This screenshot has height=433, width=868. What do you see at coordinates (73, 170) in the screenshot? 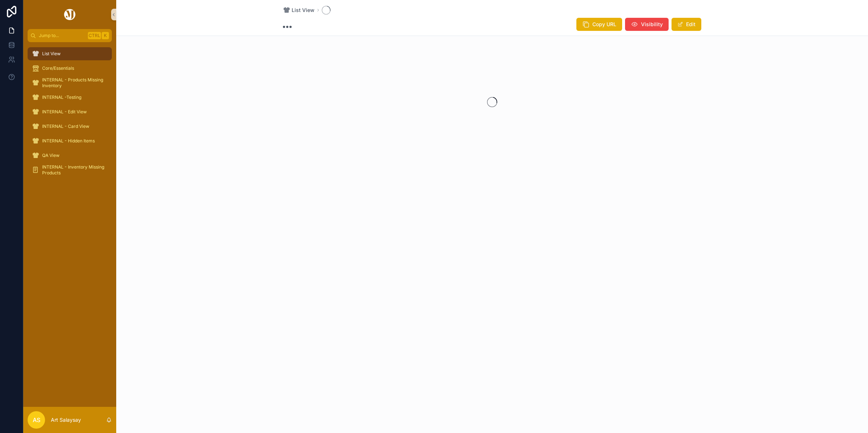
I see `span: INTERNAL - Inventory Missing Products` at bounding box center [73, 170].